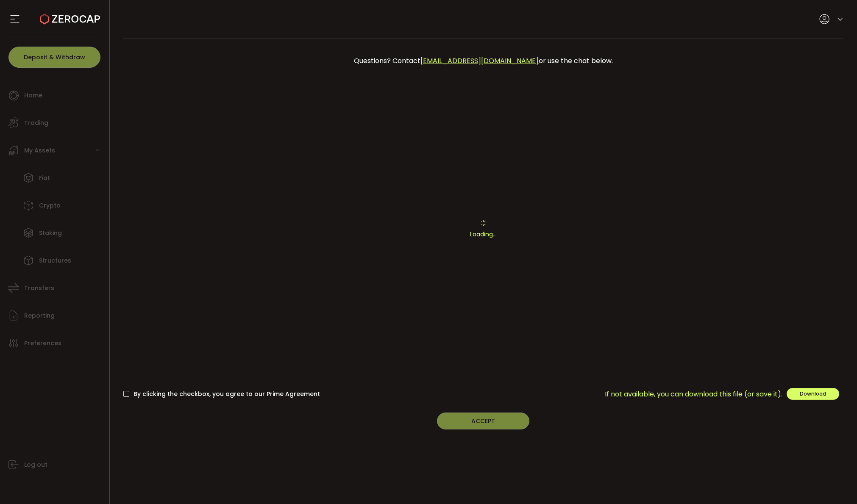 The height and width of the screenshot is (504, 857). What do you see at coordinates (40, 151) in the screenshot?
I see `span: My Assets` at bounding box center [40, 151].